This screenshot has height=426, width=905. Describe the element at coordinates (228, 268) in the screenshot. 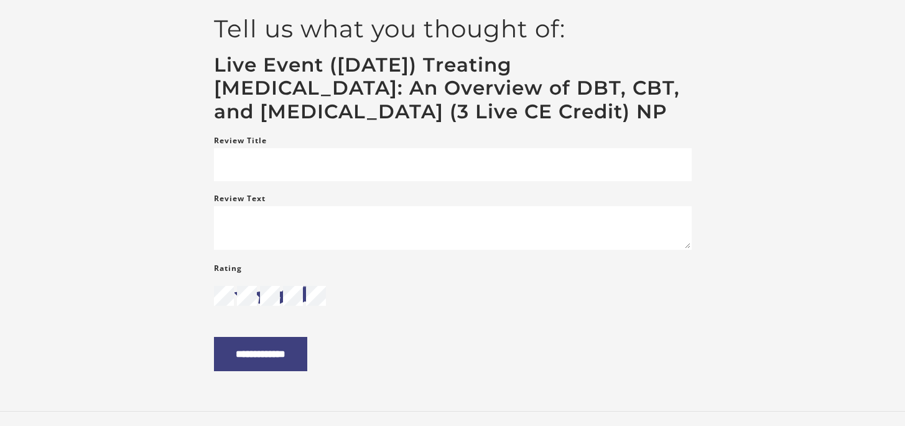

I see `span: Rating` at that location.